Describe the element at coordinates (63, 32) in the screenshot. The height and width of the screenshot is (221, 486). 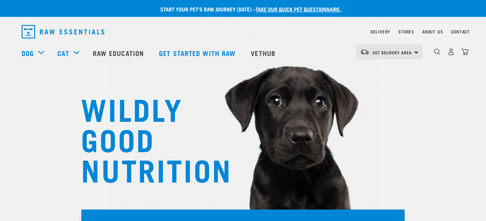
I see `img: Raw Essentials Logo` at that location.